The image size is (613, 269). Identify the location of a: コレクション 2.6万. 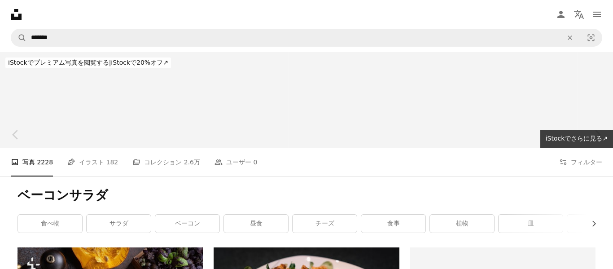
(166, 162).